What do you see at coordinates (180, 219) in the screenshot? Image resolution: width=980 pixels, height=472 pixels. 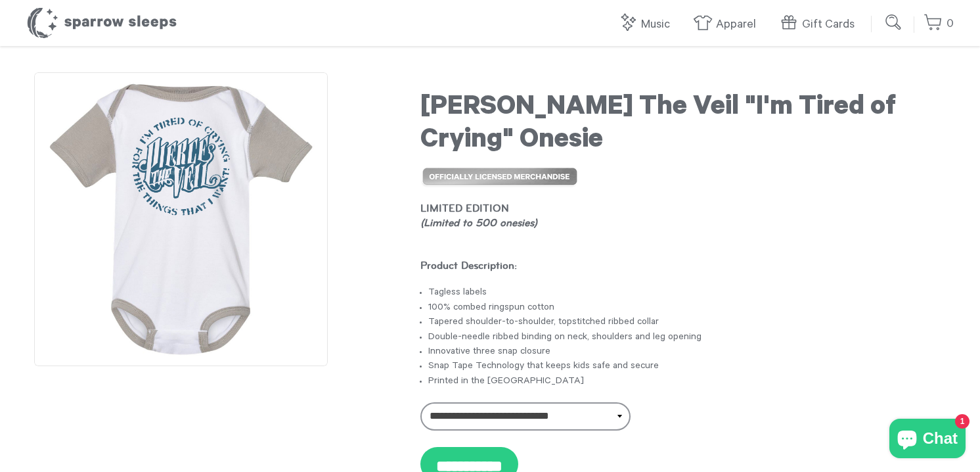 I see `img: Pierce The Veil "I'm Tired of Crying" Onesie` at bounding box center [180, 219].